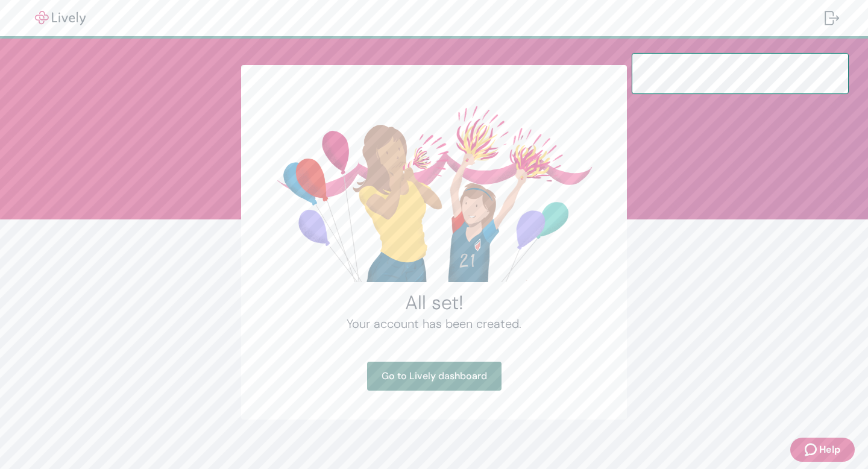 This screenshot has height=469, width=868. I want to click on img: Lively, so click(60, 18).